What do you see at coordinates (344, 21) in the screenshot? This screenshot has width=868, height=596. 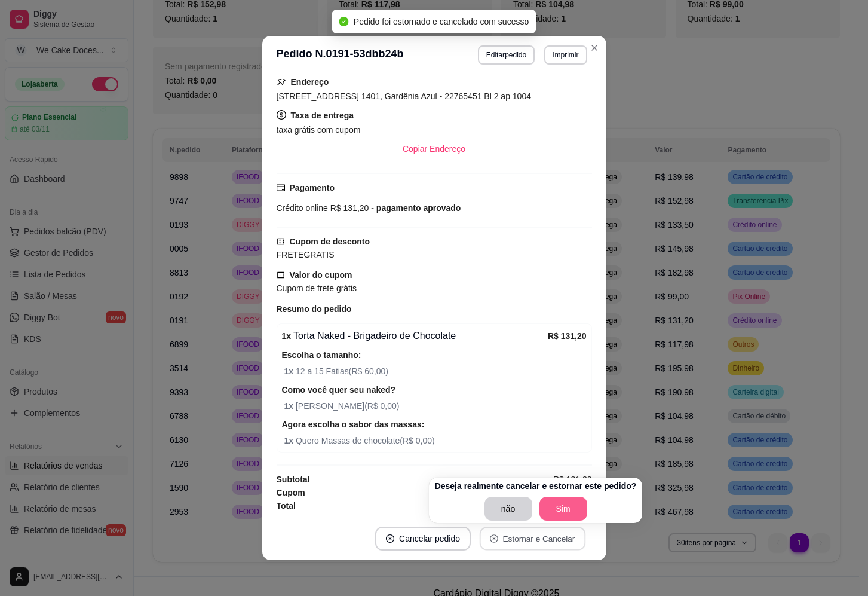 I see `span: check-circle` at bounding box center [344, 21].